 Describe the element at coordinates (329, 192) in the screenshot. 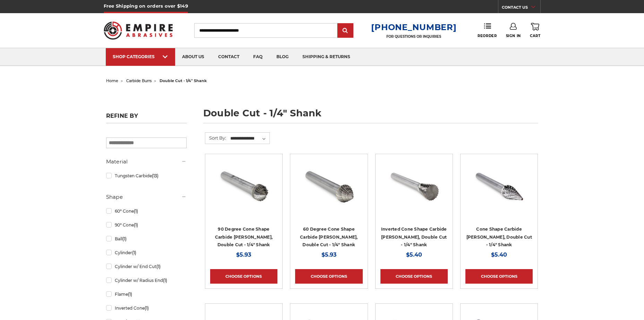

I see `a: SJ-3 60 degree cone shape carbide burr 1/4" shank` at that location.